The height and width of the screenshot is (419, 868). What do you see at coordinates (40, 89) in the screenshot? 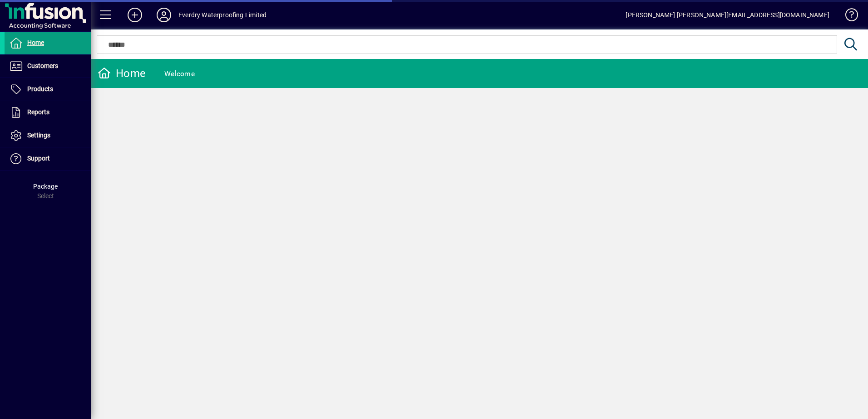
I see `span: Products` at bounding box center [40, 89].